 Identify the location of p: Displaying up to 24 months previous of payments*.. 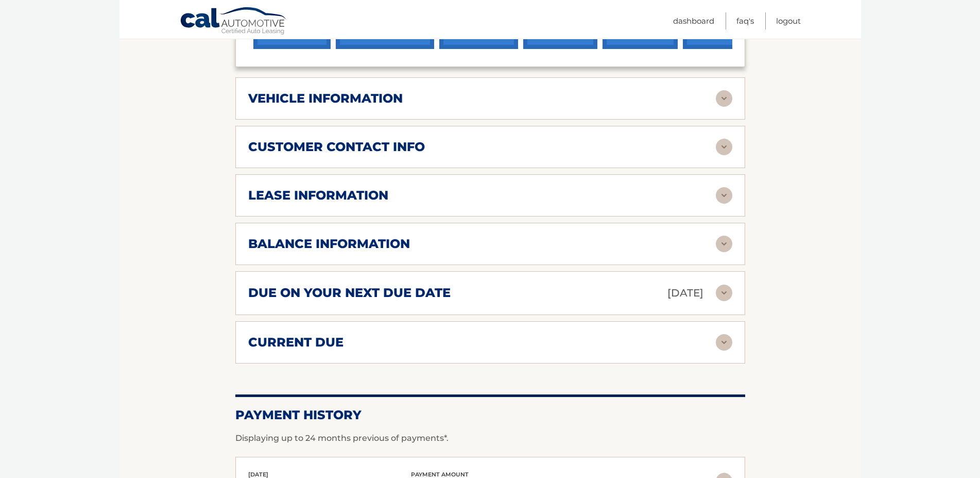
(490, 439).